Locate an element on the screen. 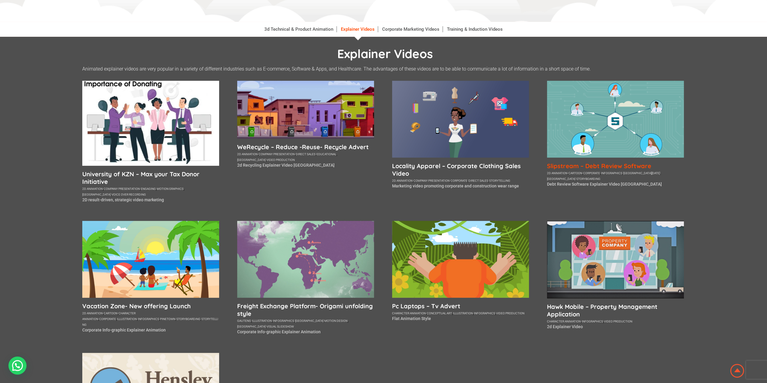 This screenshot has height=383, width=767. a: Explainer Videos is located at coordinates (358, 29).